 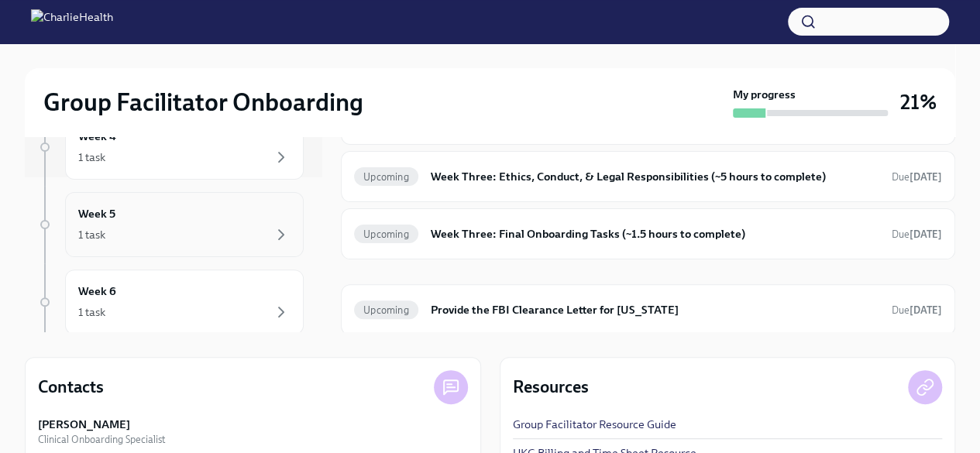 What do you see at coordinates (97, 214) in the screenshot?
I see `h6: Week 5` at bounding box center [97, 214].